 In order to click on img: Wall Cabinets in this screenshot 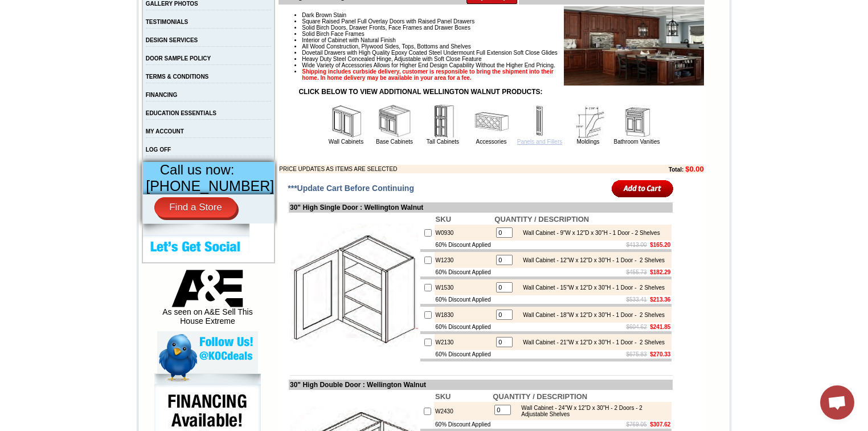, I will do `click(346, 121)`.